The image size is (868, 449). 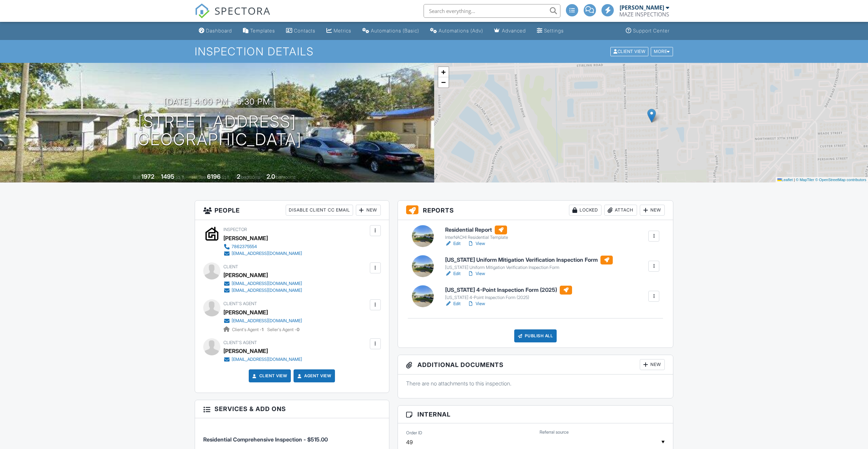 What do you see at coordinates (180, 177) in the screenshot?
I see `span: sq. ft.` at bounding box center [180, 177].